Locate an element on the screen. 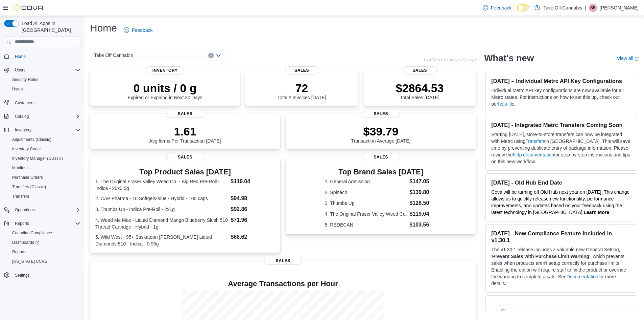 This screenshot has height=320, width=644. a: help documentation is located at coordinates (533, 155).